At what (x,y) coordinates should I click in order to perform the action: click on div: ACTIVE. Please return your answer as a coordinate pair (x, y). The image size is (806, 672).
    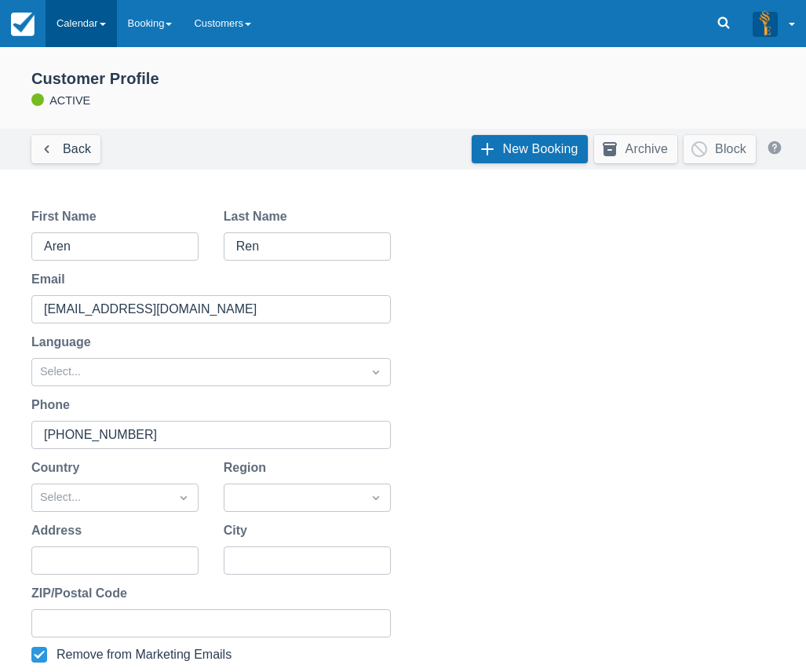
    Looking at the image, I should click on (403, 89).